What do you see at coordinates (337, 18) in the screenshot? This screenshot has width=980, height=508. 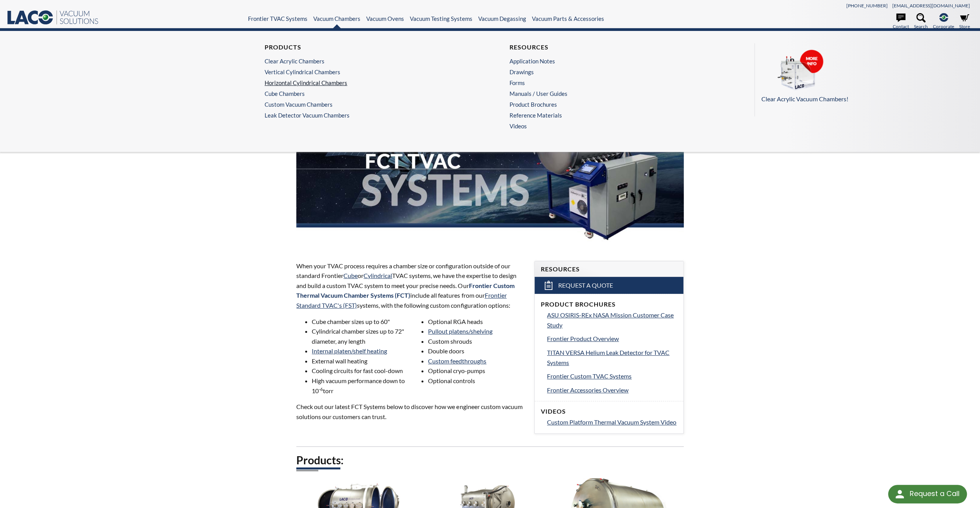 I see `a: Vacuum Chambers` at bounding box center [337, 18].